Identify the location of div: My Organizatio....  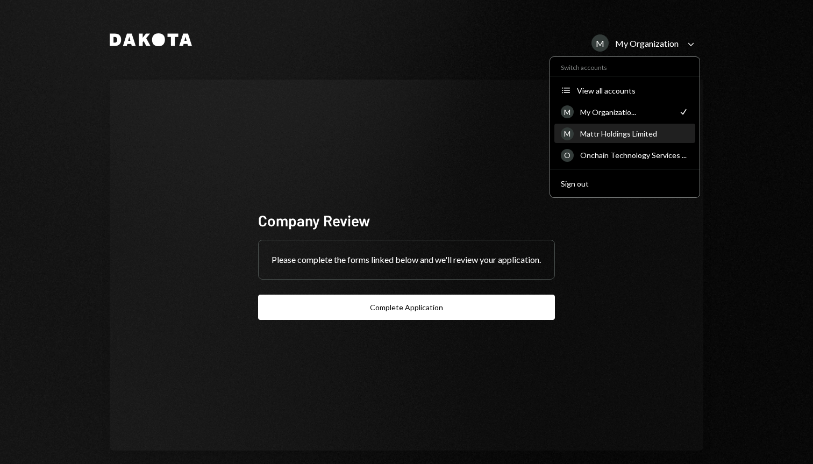
(626, 112).